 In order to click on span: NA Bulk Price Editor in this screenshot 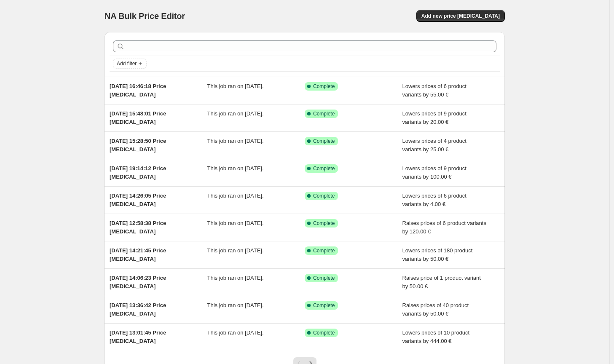, I will do `click(145, 16)`.